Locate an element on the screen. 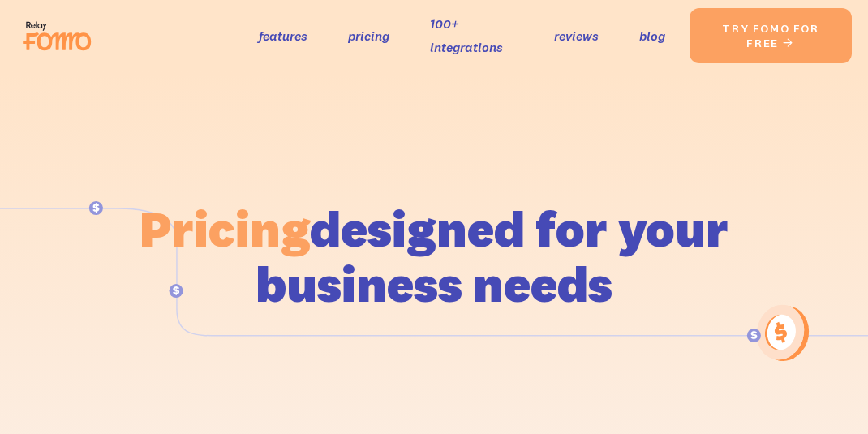 The height and width of the screenshot is (434, 868). a: blog is located at coordinates (652, 36).